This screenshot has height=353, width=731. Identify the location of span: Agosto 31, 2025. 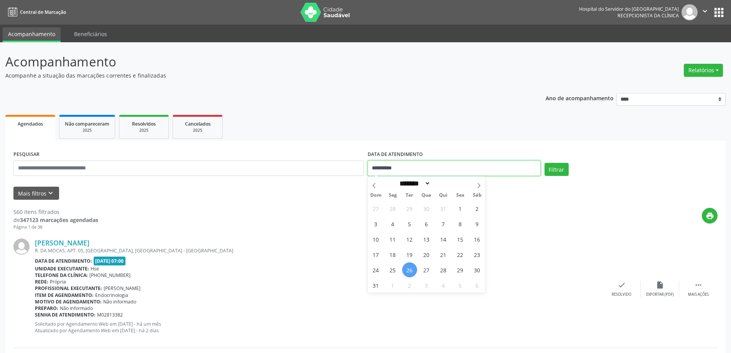
(376, 285).